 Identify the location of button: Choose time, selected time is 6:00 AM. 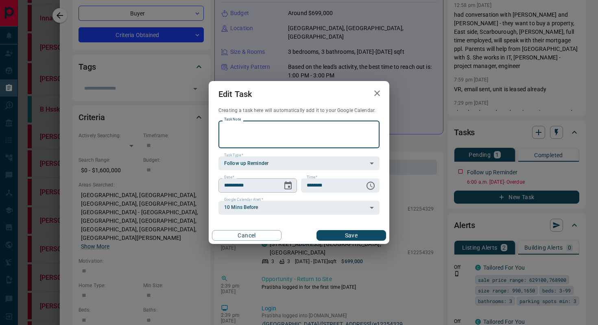
(371, 185).